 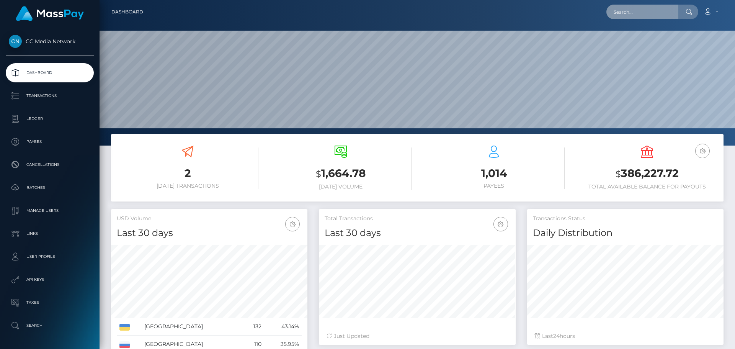 What do you see at coordinates (625, 219) in the screenshot?
I see `h5: Transactions Status` at bounding box center [625, 219].